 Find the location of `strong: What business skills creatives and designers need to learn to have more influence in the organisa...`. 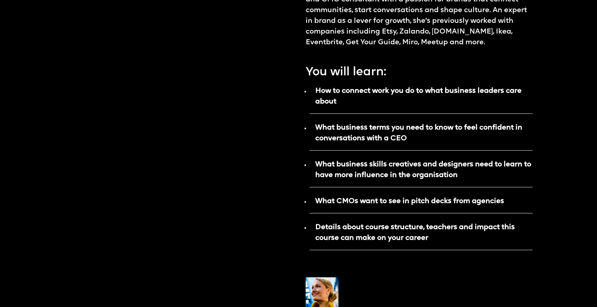

strong: What business skills creatives and designers need to learn to have more influence in the organisa... is located at coordinates (423, 170).